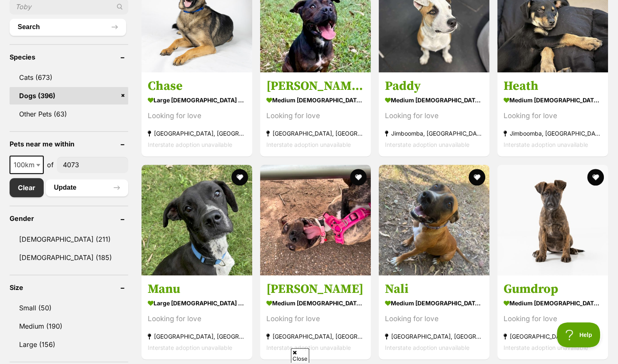 Image resolution: width=618 pixels, height=364 pixels. I want to click on a: Cats (673), so click(68, 78).